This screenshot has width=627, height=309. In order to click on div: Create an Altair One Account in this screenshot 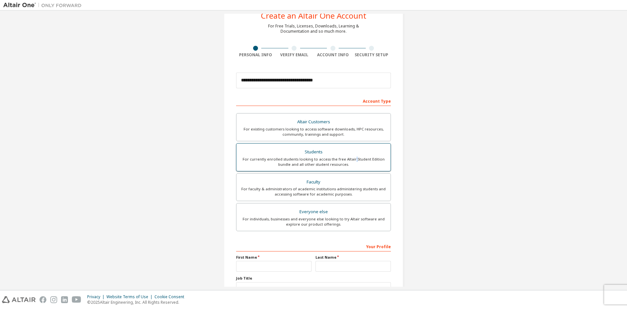, I will do `click(314, 16)`.